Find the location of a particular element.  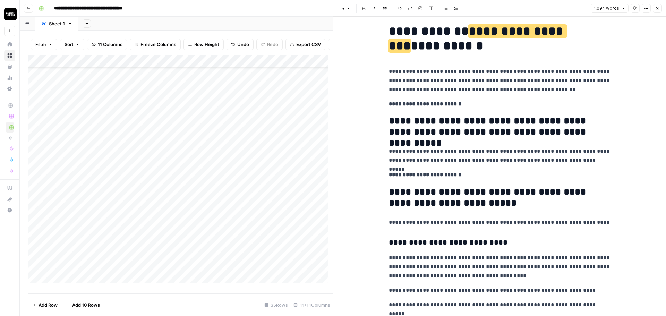

button: Export CSV is located at coordinates (305, 44).